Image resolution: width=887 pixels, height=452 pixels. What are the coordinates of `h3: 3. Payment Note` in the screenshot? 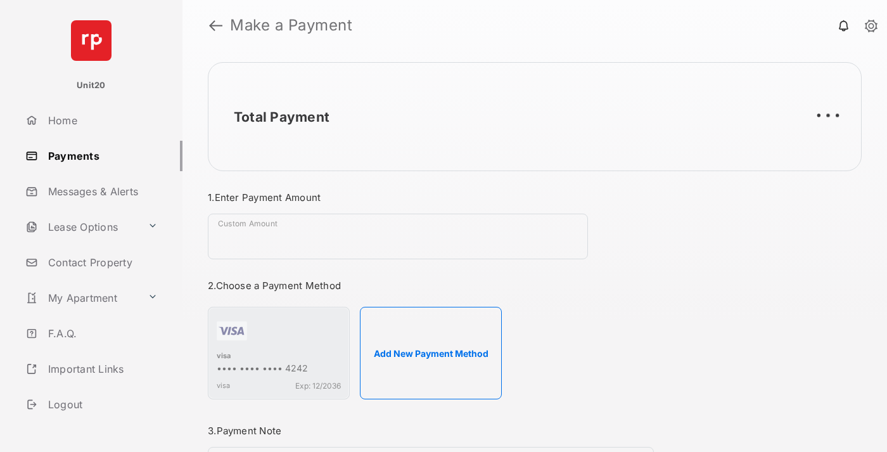 It's located at (431, 430).